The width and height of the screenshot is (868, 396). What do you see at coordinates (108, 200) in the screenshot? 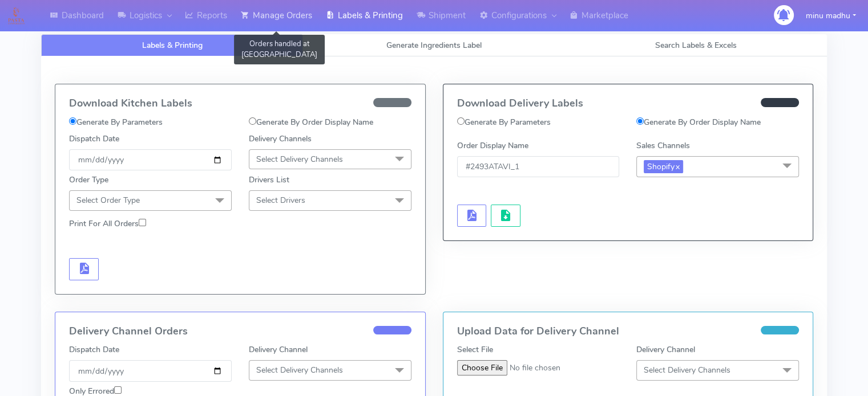
I see `span: Select Order Type` at bounding box center [108, 200].